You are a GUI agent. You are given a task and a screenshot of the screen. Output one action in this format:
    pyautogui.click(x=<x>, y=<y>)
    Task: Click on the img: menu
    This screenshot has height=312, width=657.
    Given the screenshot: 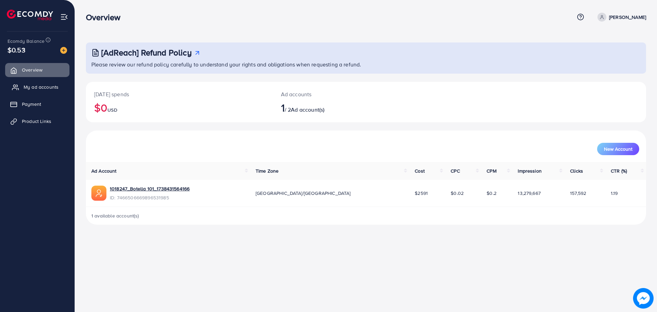 What is the action you would take?
    pyautogui.click(x=64, y=17)
    